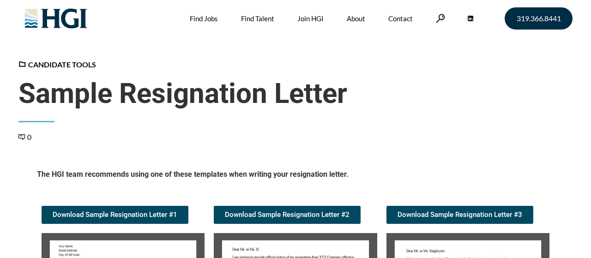  What do you see at coordinates (287, 215) in the screenshot?
I see `span: Download Sample Resignation Letter #2` at bounding box center [287, 215].